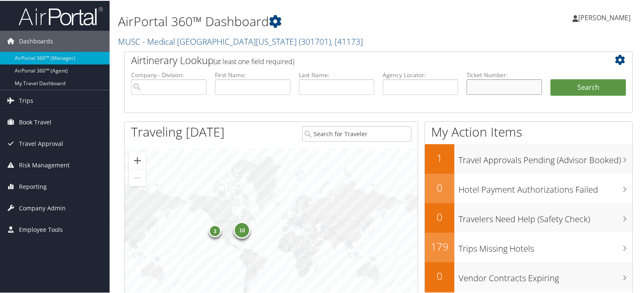 The height and width of the screenshot is (293, 644). I want to click on input: Search for Traveler, so click(357, 133).